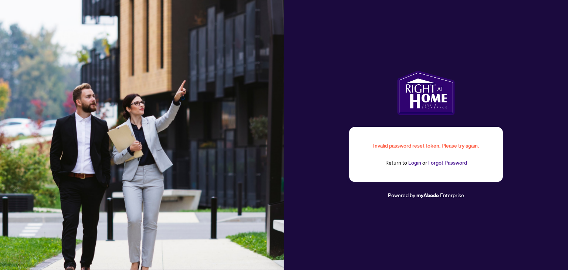 The height and width of the screenshot is (270, 568). Describe the element at coordinates (414, 163) in the screenshot. I see `a: Login` at that location.